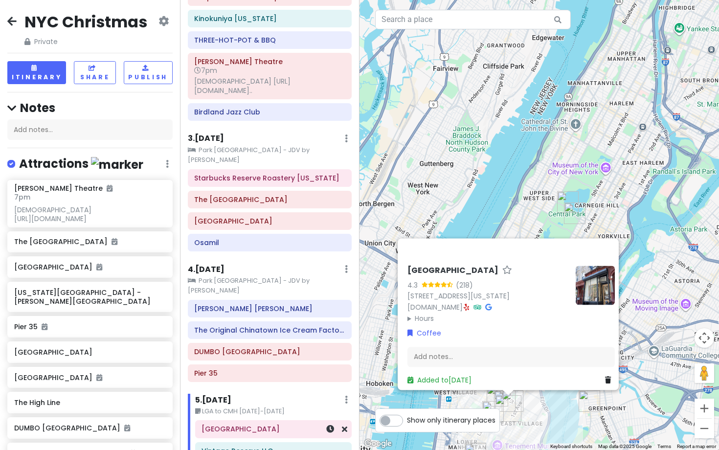 This screenshot has width=719, height=450. I want to click on span: Private, so click(86, 42).